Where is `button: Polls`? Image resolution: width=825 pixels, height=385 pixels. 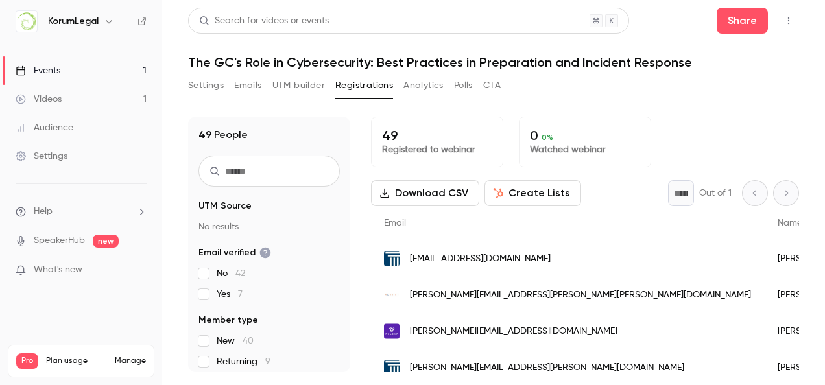 button: Polls is located at coordinates (463, 86).